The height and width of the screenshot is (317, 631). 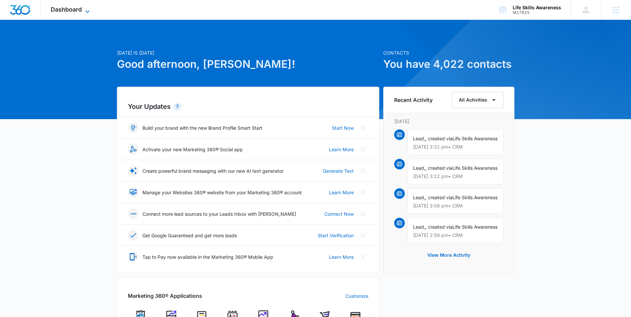 What do you see at coordinates (190, 236) in the screenshot?
I see `p: Get Google Guaranteed and get more leads` at bounding box center [190, 236].